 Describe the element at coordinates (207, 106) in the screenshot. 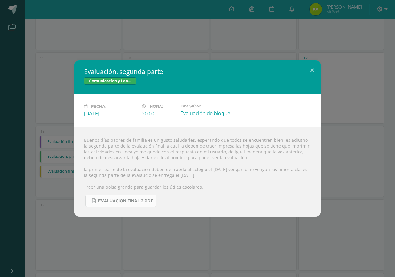

I see `label: División:` at that location.